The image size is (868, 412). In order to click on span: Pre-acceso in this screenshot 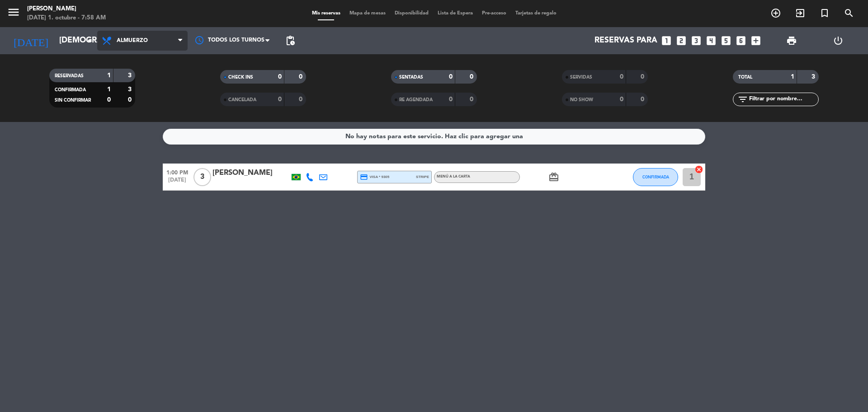, I will do `click(494, 13)`.